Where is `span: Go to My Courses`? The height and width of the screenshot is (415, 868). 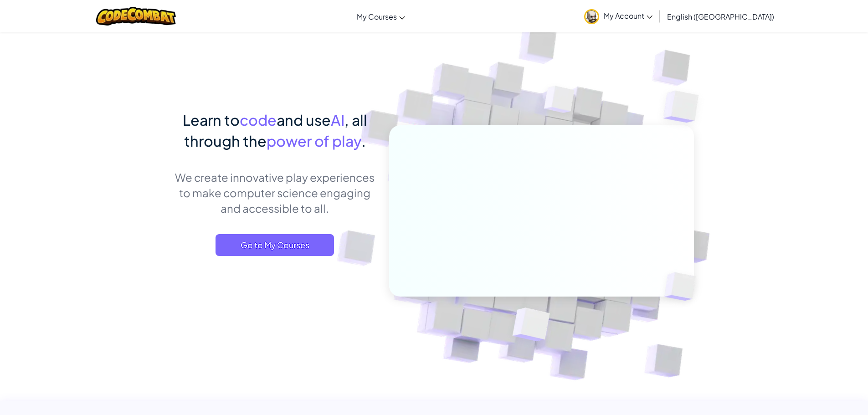
span: Go to My Courses is located at coordinates (275, 245).